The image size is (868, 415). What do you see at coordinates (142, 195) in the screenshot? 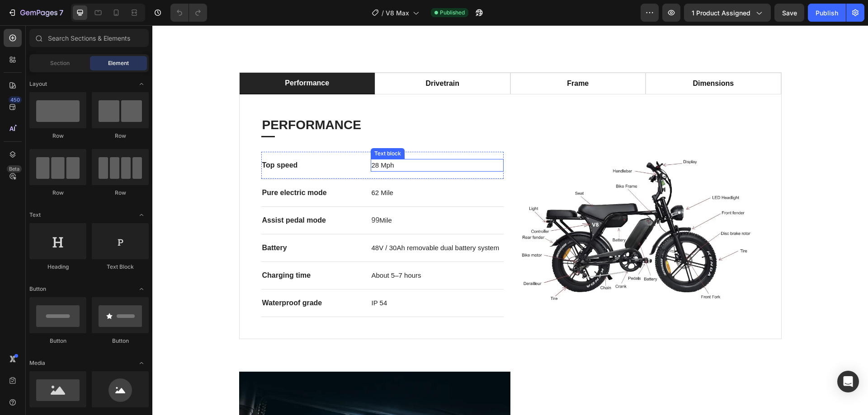
I see `strong: Assist pedal mode` at bounding box center [142, 195].